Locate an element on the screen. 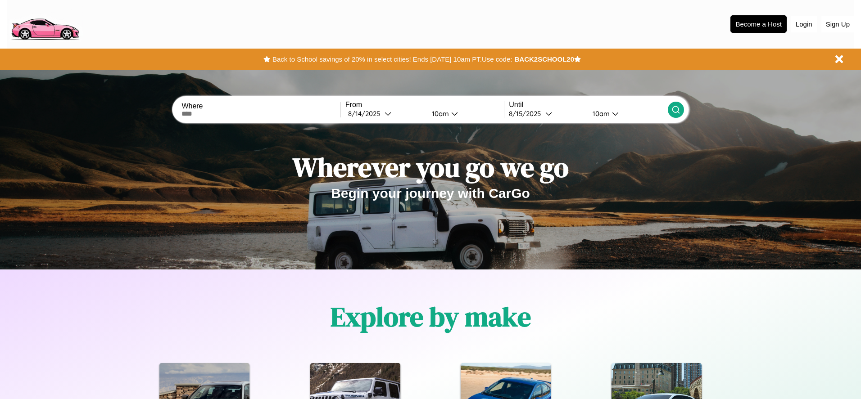 Image resolution: width=861 pixels, height=399 pixels. div: 8 / 15 / 2025 is located at coordinates (527, 113).